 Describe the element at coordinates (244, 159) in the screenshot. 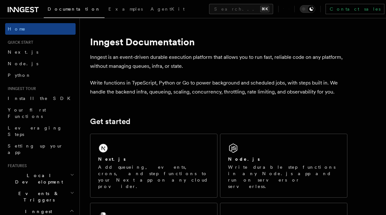

I see `h2: Node.js` at that location.